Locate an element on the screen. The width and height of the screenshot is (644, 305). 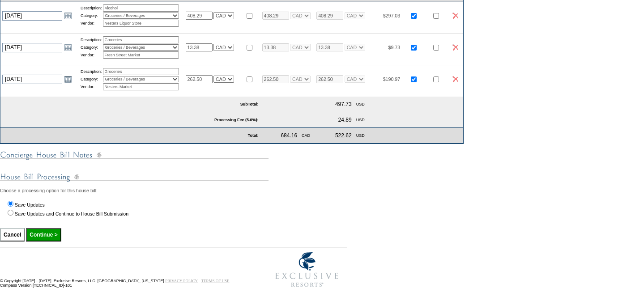
a: TERMS OF USE is located at coordinates (215, 281).